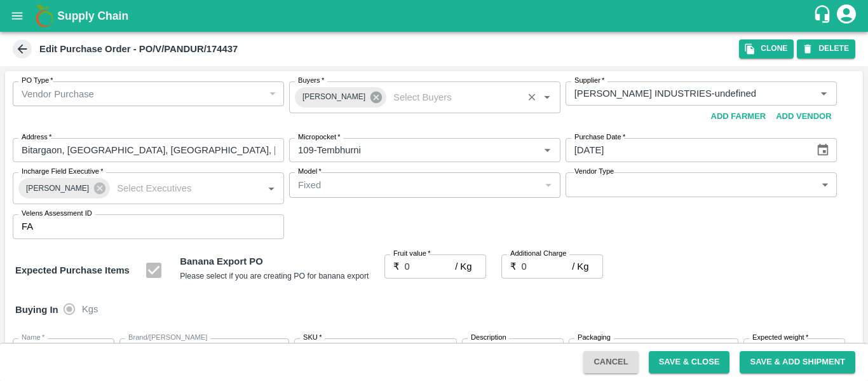  What do you see at coordinates (683, 94) in the screenshot?
I see `input: Select Supplier` at bounding box center [683, 94].